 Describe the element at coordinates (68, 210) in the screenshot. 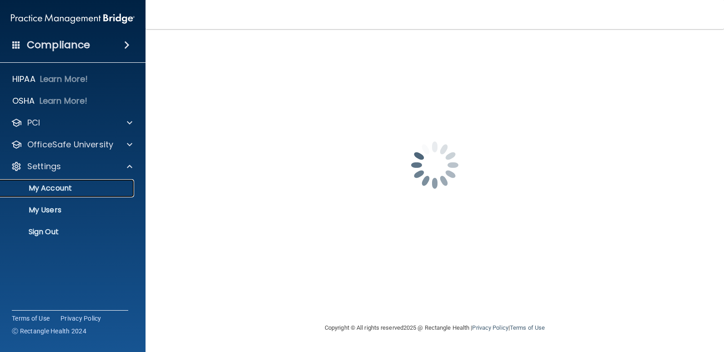

I see `p: My Users` at that location.